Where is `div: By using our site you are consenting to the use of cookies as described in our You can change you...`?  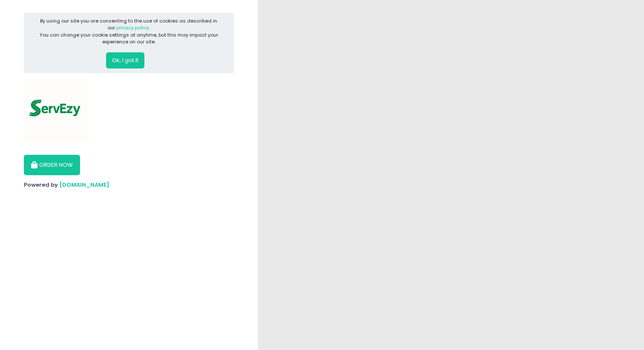 div: By using our site you are consenting to the use of cookies as described in our You can change you... is located at coordinates (129, 32).